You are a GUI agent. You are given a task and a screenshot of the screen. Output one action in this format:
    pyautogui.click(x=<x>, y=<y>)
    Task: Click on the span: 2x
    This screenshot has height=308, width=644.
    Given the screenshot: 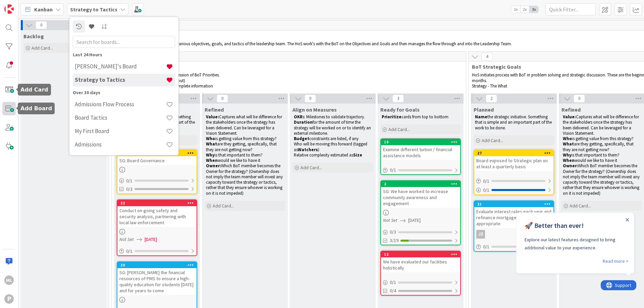 What is the action you would take?
    pyautogui.click(x=525, y=10)
    